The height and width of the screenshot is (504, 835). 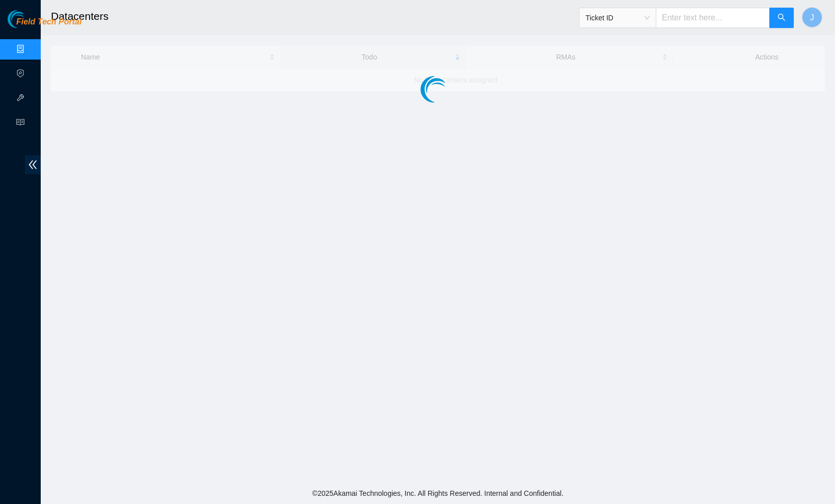 What do you see at coordinates (438, 493) in the screenshot?
I see `footer: © 2025 Akamai Technologies, Inc. All Rights Reserved. Internal and Confidential.` at bounding box center [438, 493].